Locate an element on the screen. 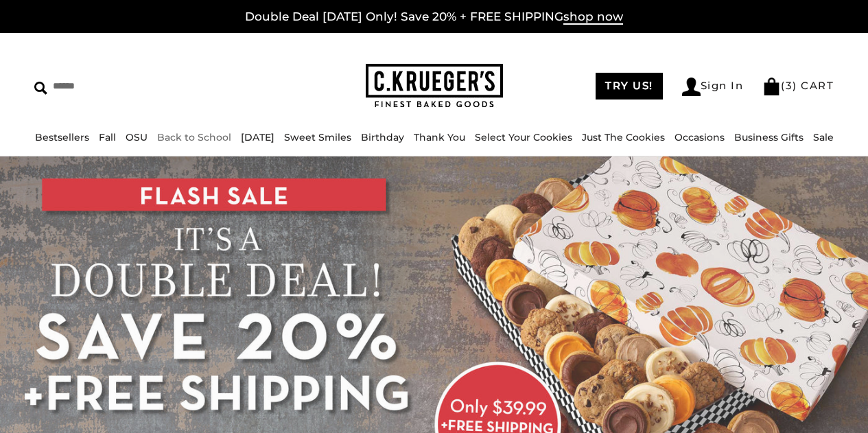 Image resolution: width=868 pixels, height=433 pixels. a: Just The Cookies is located at coordinates (623, 137).